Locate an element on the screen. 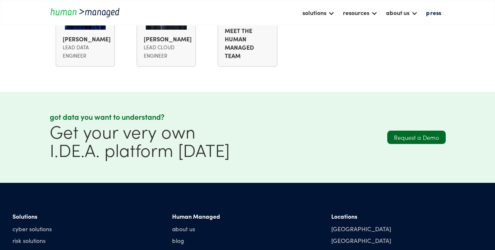 The height and width of the screenshot is (250, 495). div: Human Managed is located at coordinates (196, 216).